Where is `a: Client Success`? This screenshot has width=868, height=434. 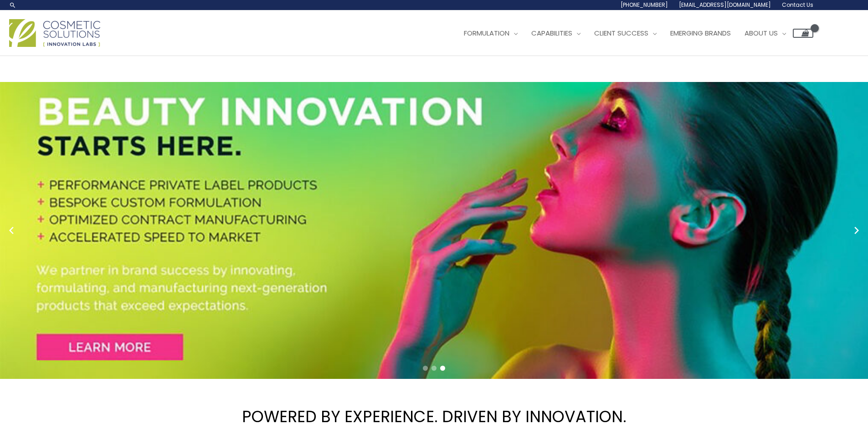 a: Client Success is located at coordinates (625, 33).